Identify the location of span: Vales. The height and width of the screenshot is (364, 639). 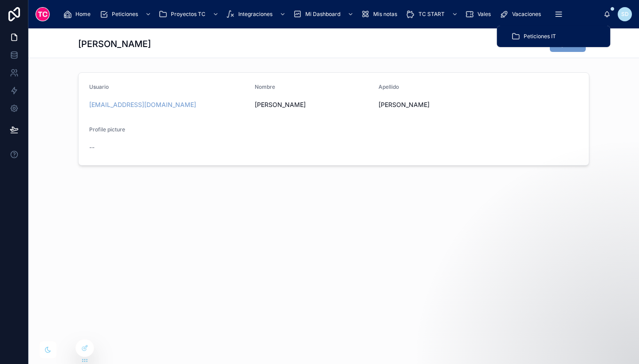
(484, 14).